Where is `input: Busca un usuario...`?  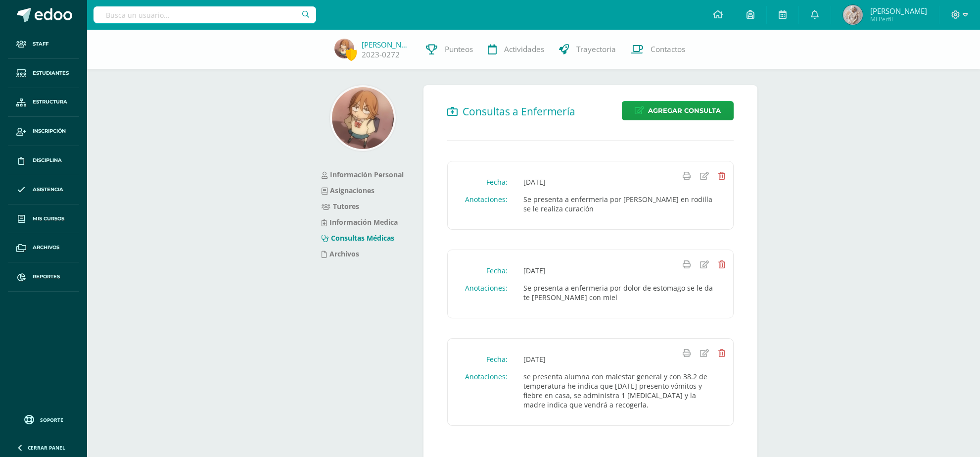
input: Busca un usuario... is located at coordinates (205, 15).